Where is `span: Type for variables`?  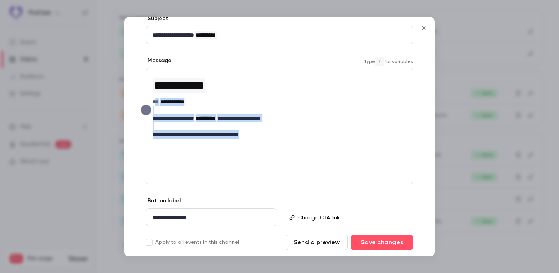 span: Type for variables is located at coordinates (388, 61).